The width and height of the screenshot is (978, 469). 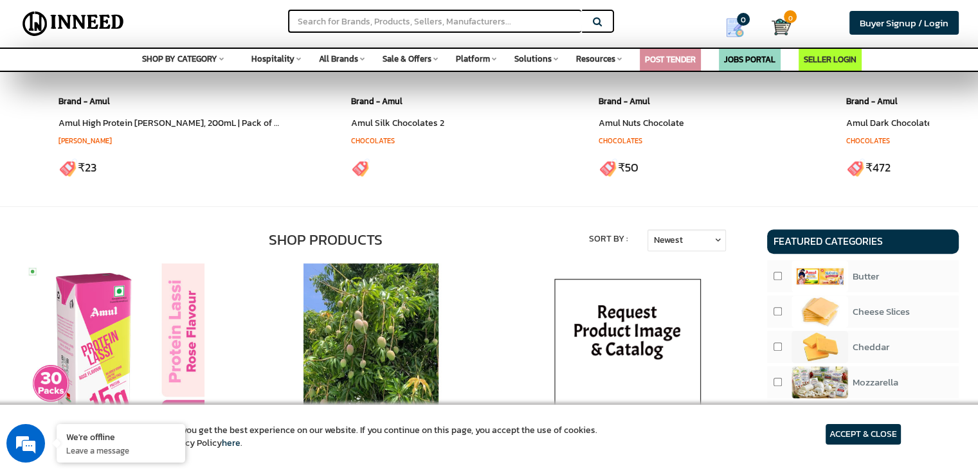 I want to click on div: We're offline, so click(x=121, y=436).